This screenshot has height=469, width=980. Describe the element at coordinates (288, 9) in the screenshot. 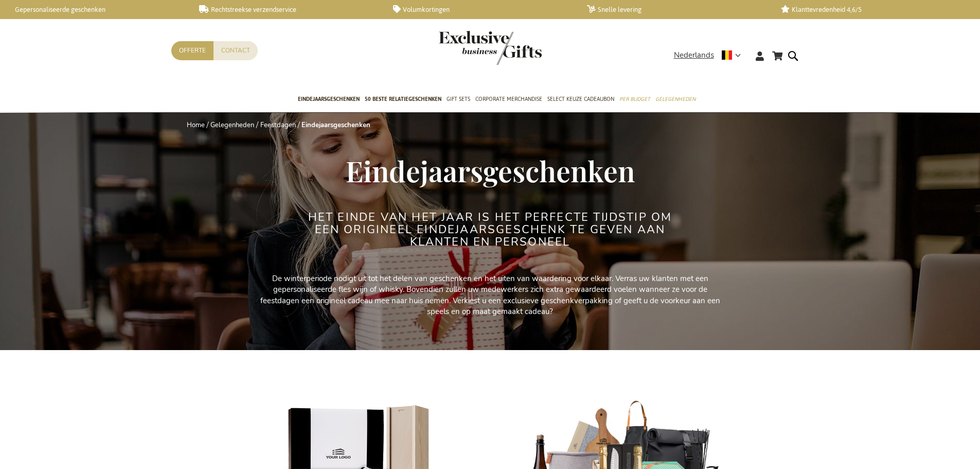

I see `a: Rechtstreekse verzendservice` at that location.